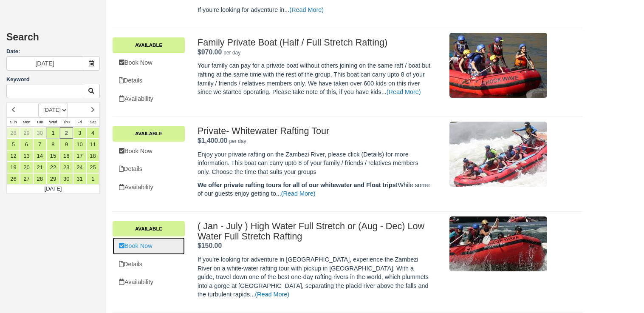 The image size is (644, 313). What do you see at coordinates (79, 167) in the screenshot?
I see `a: 24` at bounding box center [79, 167].